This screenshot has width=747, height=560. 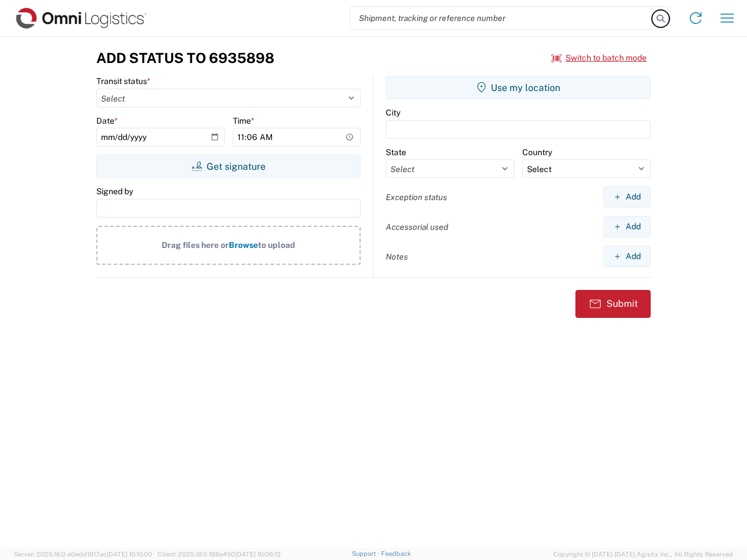 What do you see at coordinates (396, 553) in the screenshot?
I see `a: Feedback` at bounding box center [396, 553].